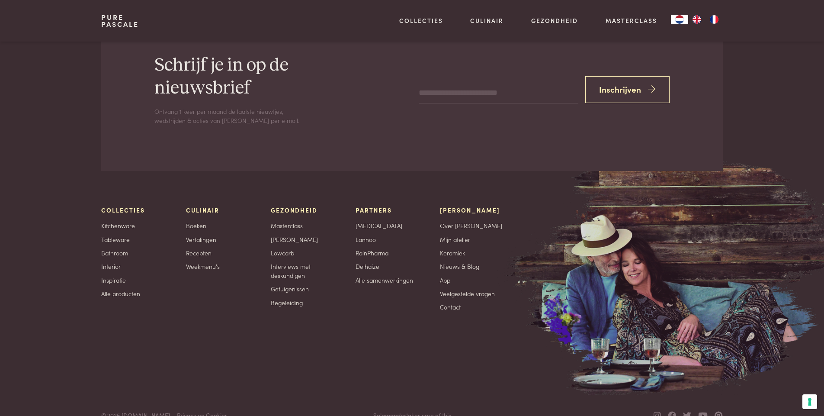  Describe the element at coordinates (680, 19) in the screenshot. I see `div: Language` at that location.